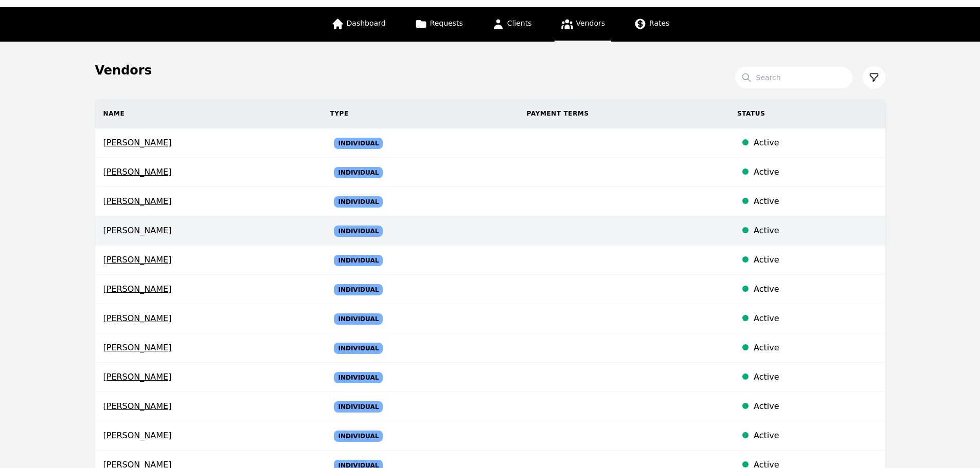 The height and width of the screenshot is (468, 980). I want to click on input: Search, so click(794, 78).